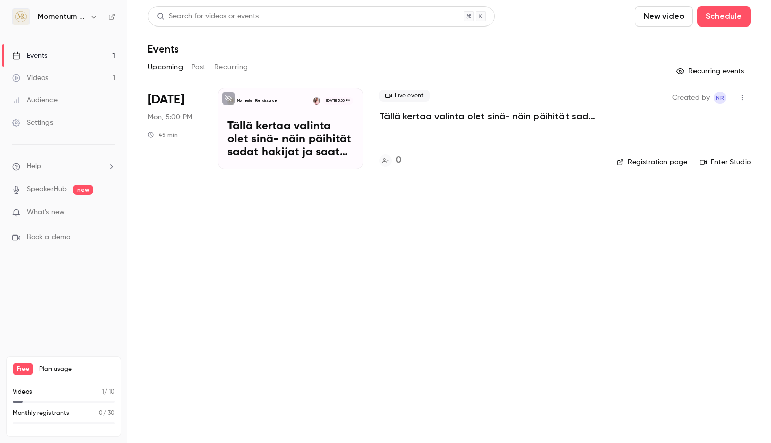 Image resolution: width=771 pixels, height=443 pixels. What do you see at coordinates (231, 67) in the screenshot?
I see `button: Recurring` at bounding box center [231, 67].